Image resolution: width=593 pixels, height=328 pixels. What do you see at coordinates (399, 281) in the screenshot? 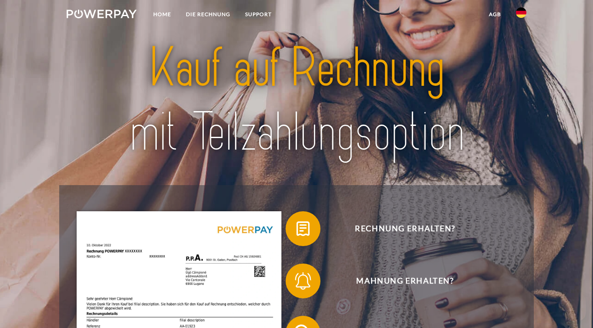
I see `button: Mahnung erhalten?` at bounding box center [399, 281].